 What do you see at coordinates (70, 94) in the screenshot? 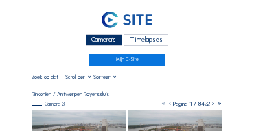
I see `div: Rinkoniën / Antwerpen Royerssluis` at bounding box center [70, 94].